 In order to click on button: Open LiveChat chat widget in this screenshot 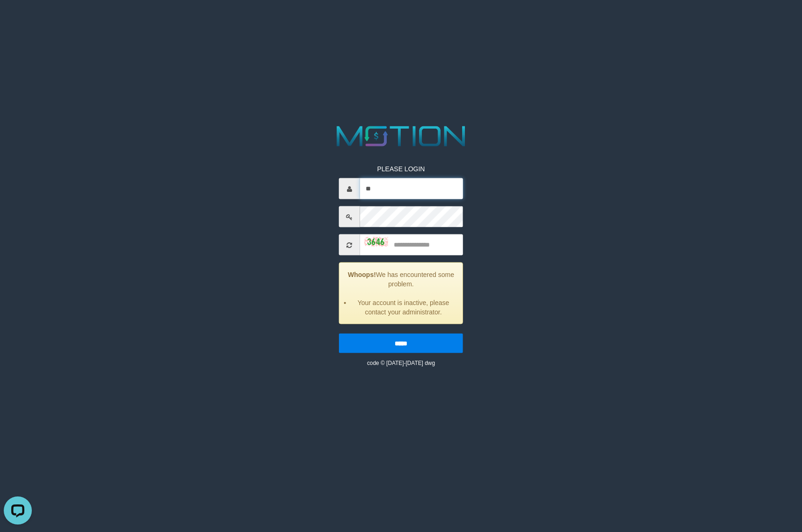, I will do `click(18, 18)`.